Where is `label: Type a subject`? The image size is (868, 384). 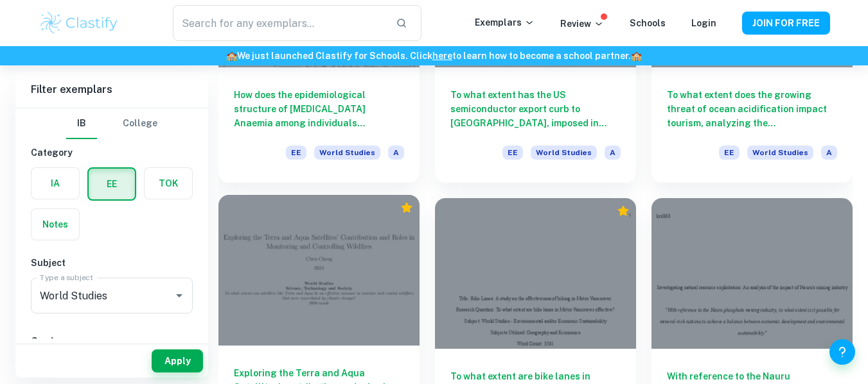
label: Type a subject is located at coordinates (66, 277).